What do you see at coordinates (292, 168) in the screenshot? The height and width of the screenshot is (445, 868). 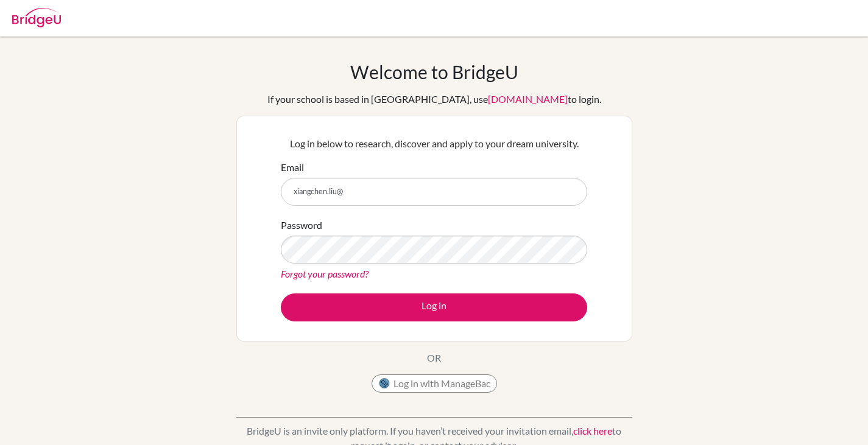 I see `label: Email` at bounding box center [292, 168].